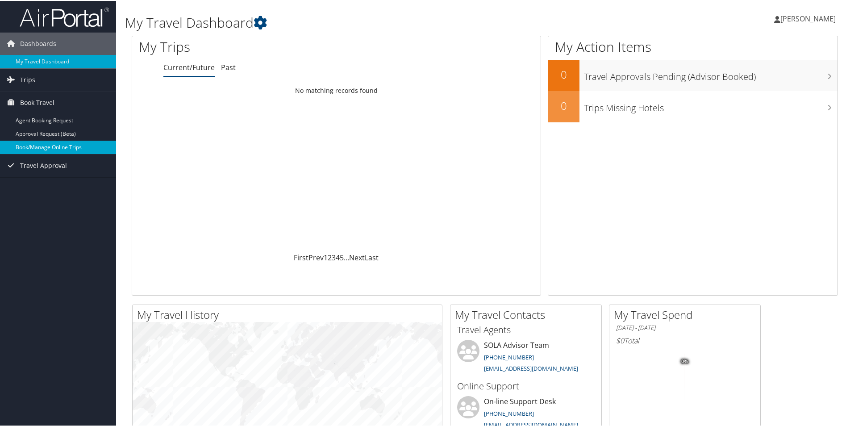  I want to click on h3: Travel Agents, so click(526, 329).